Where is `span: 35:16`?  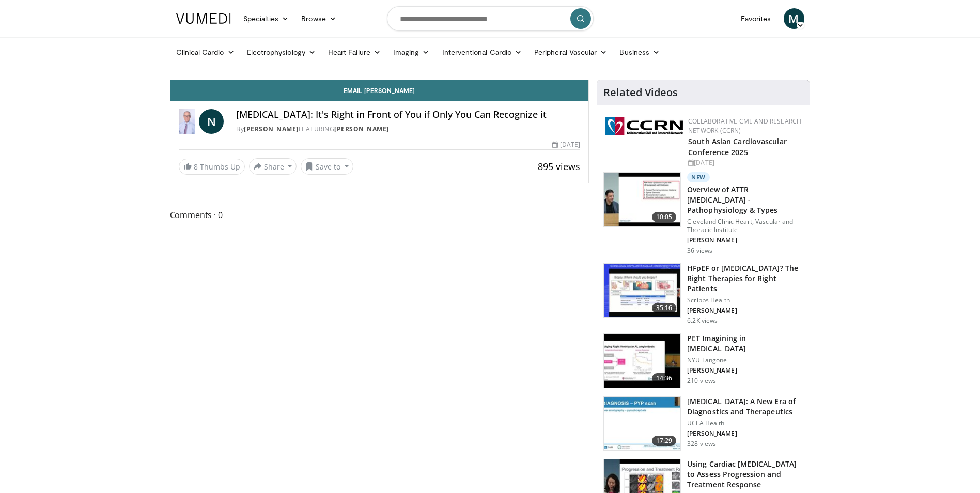
span: 35:16 is located at coordinates (664, 308).